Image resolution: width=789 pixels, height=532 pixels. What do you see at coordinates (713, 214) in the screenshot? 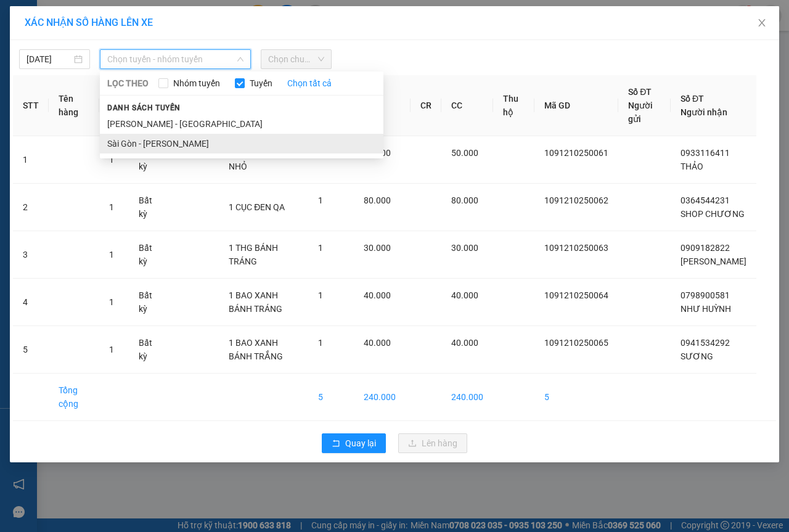
I see `span: SHOP CHƯƠNG` at bounding box center [713, 214].